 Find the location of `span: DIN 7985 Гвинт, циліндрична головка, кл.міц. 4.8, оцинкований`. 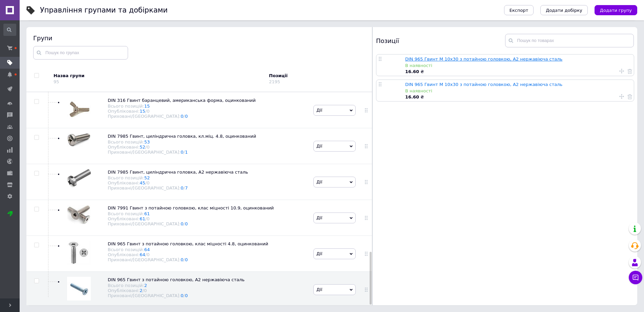

span: DIN 7985 Гвинт, циліндрична головка, кл.міц. 4.8, оцинкований is located at coordinates (182, 136).